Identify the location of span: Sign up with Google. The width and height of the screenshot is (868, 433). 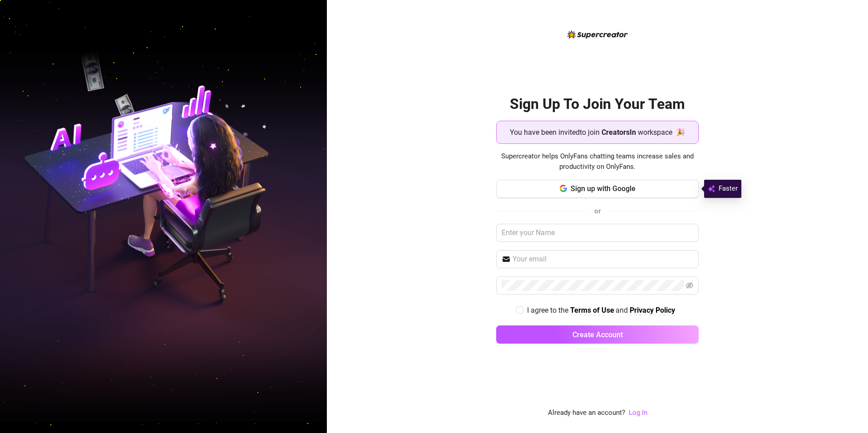
(602, 188).